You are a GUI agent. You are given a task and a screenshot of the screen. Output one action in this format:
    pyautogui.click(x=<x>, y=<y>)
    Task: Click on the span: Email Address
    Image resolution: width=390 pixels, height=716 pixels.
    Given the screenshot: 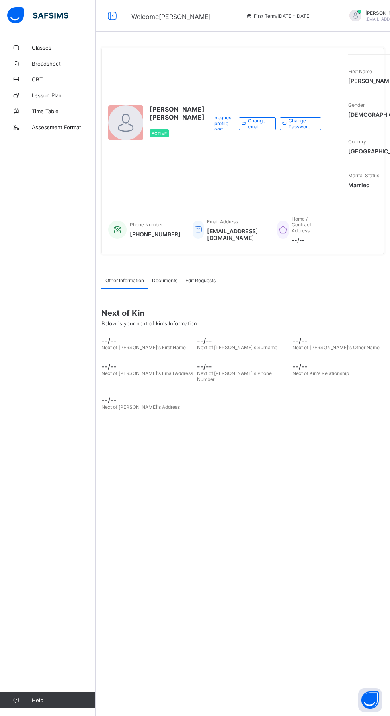 What is the action you would take?
    pyautogui.click(x=222, y=221)
    